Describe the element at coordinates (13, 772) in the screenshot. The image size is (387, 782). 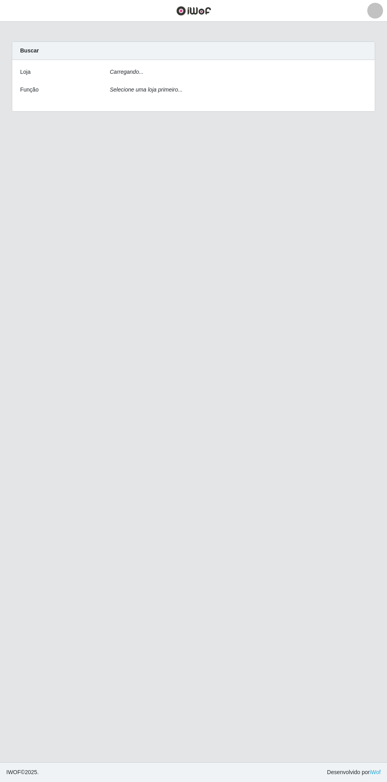
I see `span: IWOF` at that location.